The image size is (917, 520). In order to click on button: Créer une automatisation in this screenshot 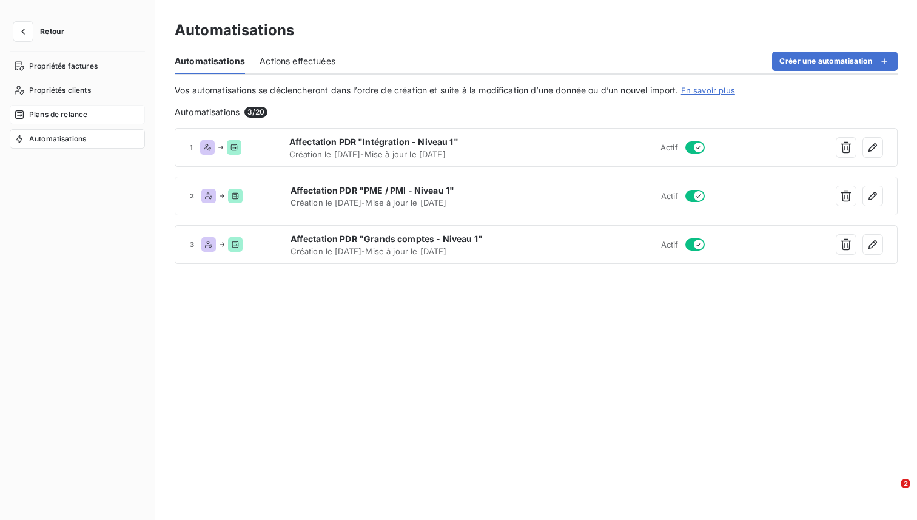, I will do `click(835, 61)`.